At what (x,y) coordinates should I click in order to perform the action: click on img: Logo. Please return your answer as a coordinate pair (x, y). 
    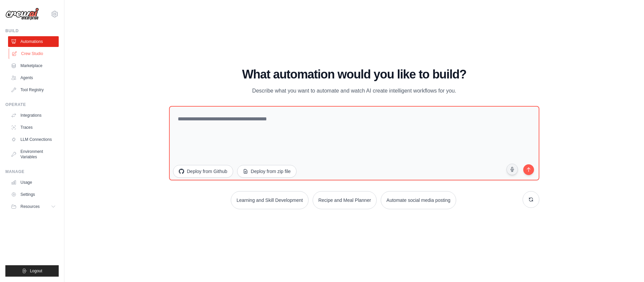
    Looking at the image, I should click on (22, 14).